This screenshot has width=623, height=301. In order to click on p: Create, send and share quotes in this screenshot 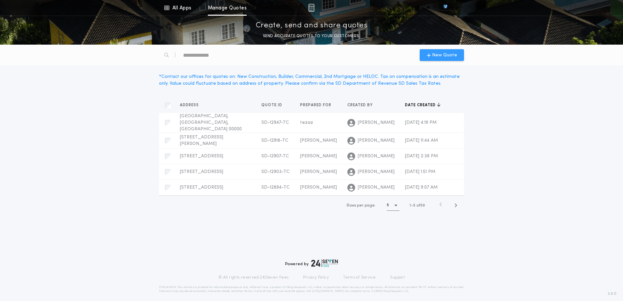, I will do `click(312, 26)`.